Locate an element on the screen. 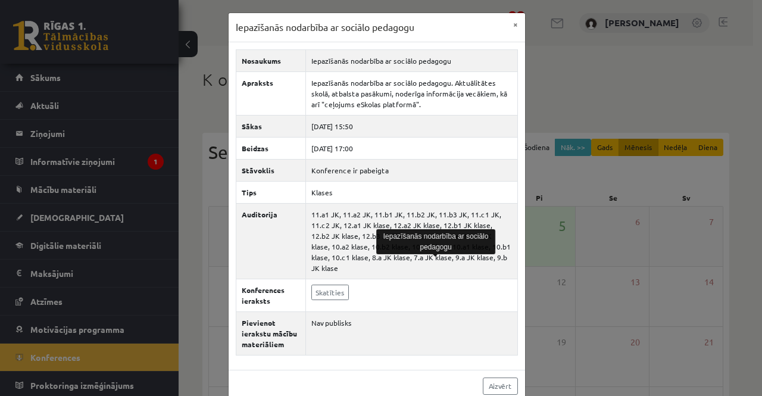 The image size is (762, 396). th: Stāvoklis is located at coordinates (270, 170).